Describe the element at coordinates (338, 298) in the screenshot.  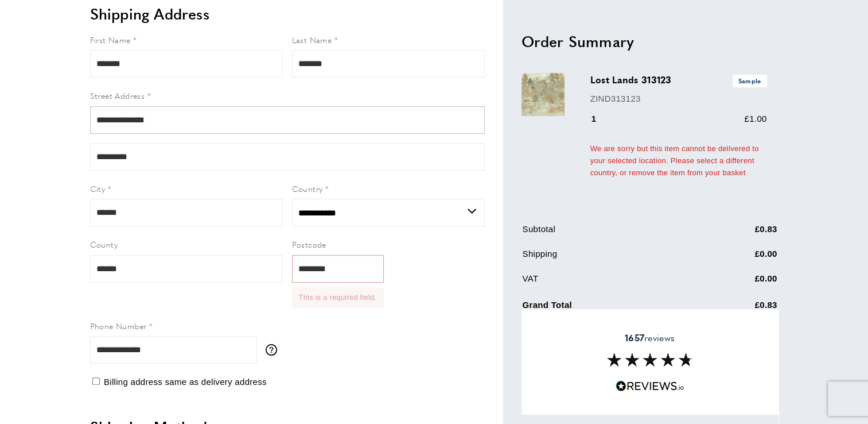
I see `li: This is a required field.` at that location.